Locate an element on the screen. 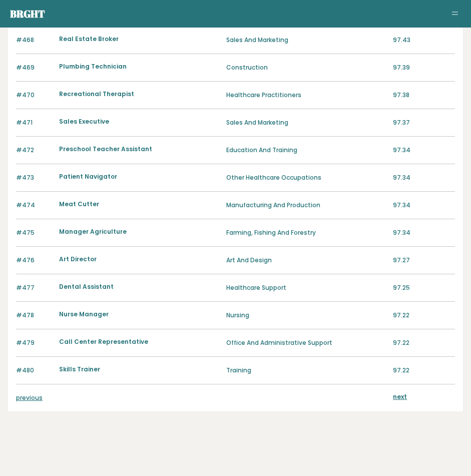 This screenshot has height=476, width=471. p: #479 is located at coordinates (35, 343).